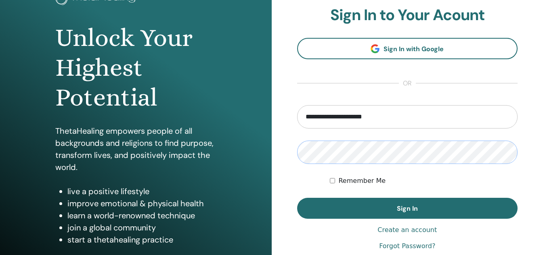 Image resolution: width=543 pixels, height=255 pixels. Describe the element at coordinates (142, 216) in the screenshot. I see `li: learn a world-renowned technique` at that location.